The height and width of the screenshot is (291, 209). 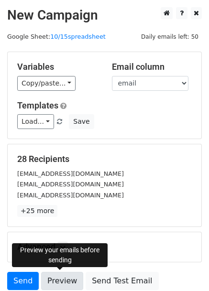 I want to click on h5: Email column, so click(x=152, y=67).